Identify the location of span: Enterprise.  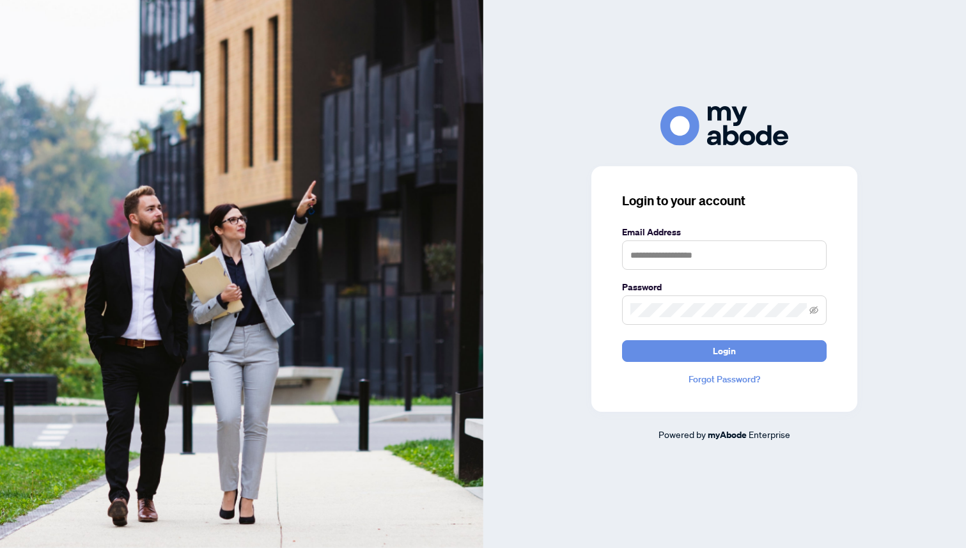
(769, 434).